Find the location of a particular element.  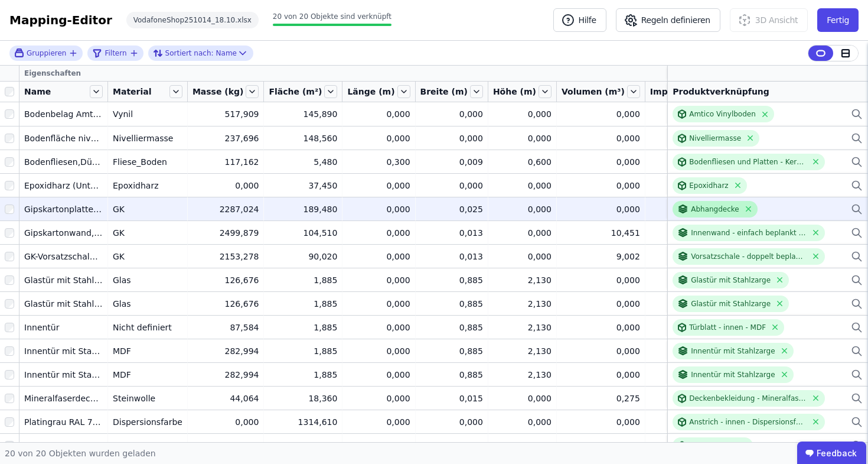

div: 5,480 is located at coordinates (303, 162).